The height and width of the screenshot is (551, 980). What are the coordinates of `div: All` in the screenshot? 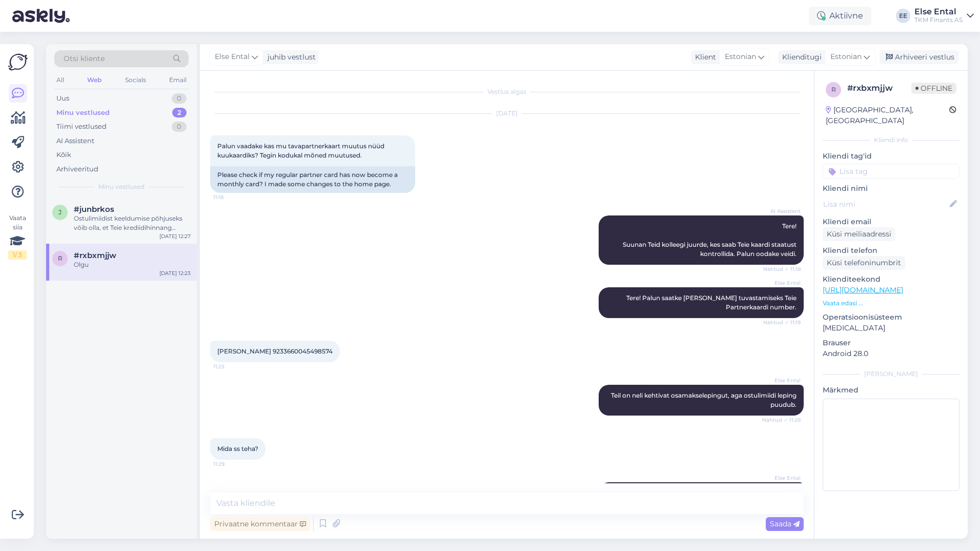 It's located at (60, 80).